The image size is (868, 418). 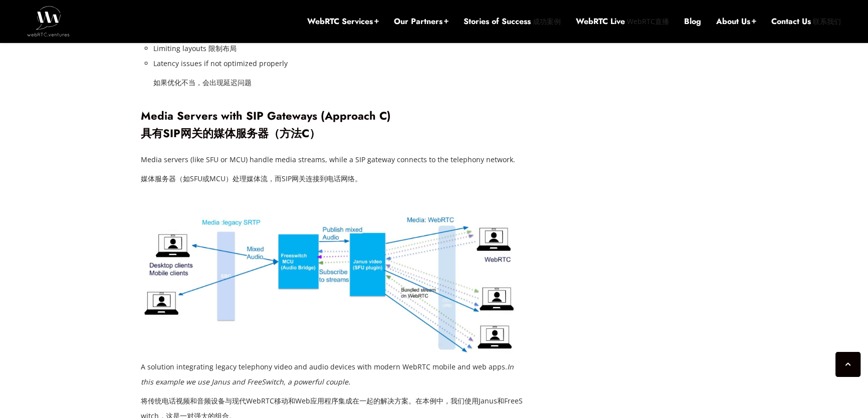 What do you see at coordinates (223, 48) in the screenshot?
I see `font: 限制布局` at bounding box center [223, 48].